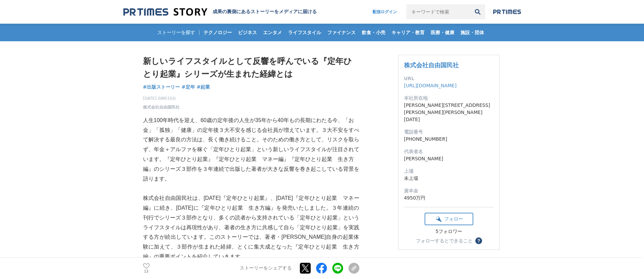 The width and height of the screenshot is (644, 279). What do you see at coordinates (251, 68) in the screenshot?
I see `h1: 新しいライフスタイルとして反響を呼んでいる『定年ひとり起業』シリーズが生まれた経緯とは` at bounding box center [251, 68].